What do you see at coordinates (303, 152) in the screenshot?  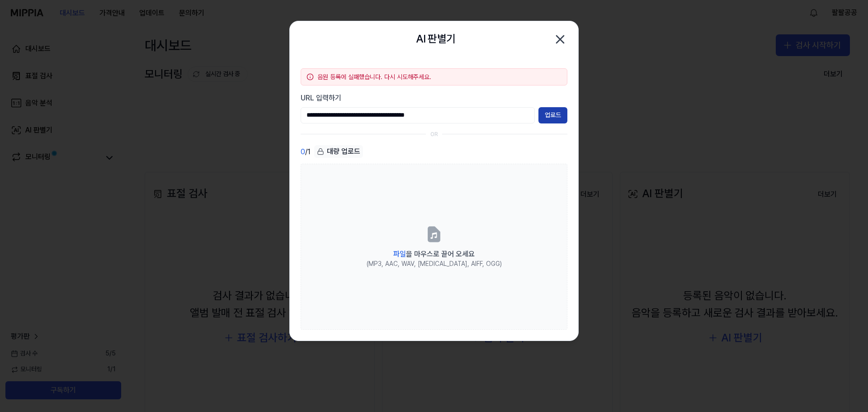 I see `span: 0` at bounding box center [303, 152].